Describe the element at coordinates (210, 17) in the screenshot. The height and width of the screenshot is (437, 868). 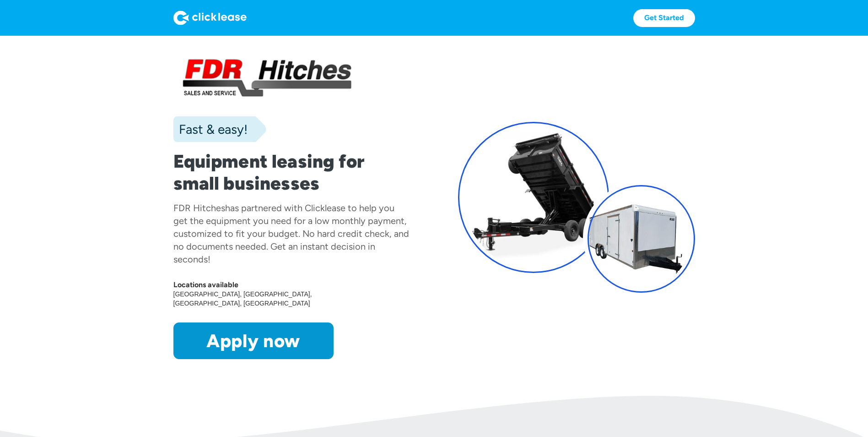
I see `img: Logo` at that location.